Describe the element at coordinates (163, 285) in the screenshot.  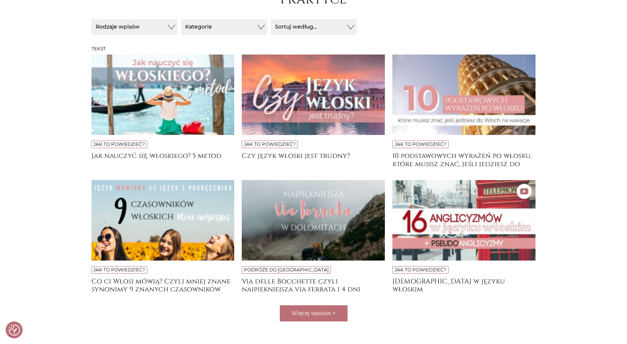
I see `a: Co ci Włosi mówią? Czyli mniej znane synonimy 9 znanych czasowników` at that location.